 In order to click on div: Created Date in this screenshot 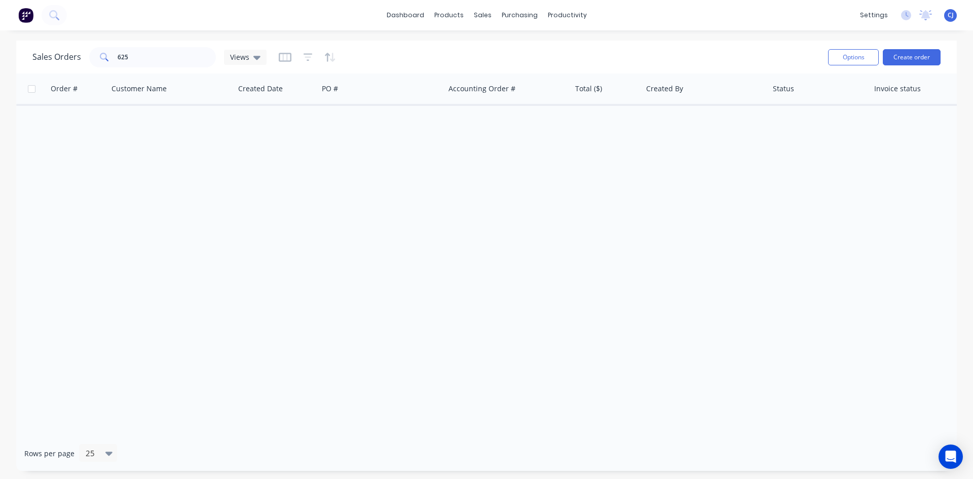, I will do `click(261, 89)`.